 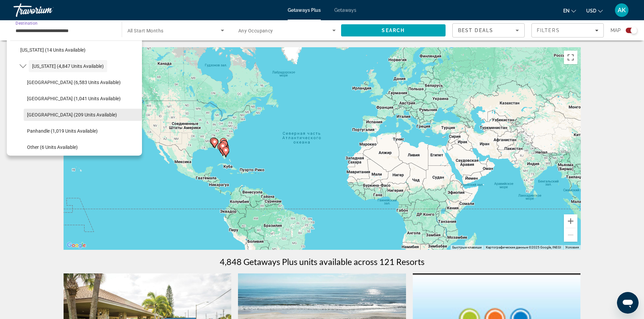 I want to click on a: Getaways, so click(x=345, y=10).